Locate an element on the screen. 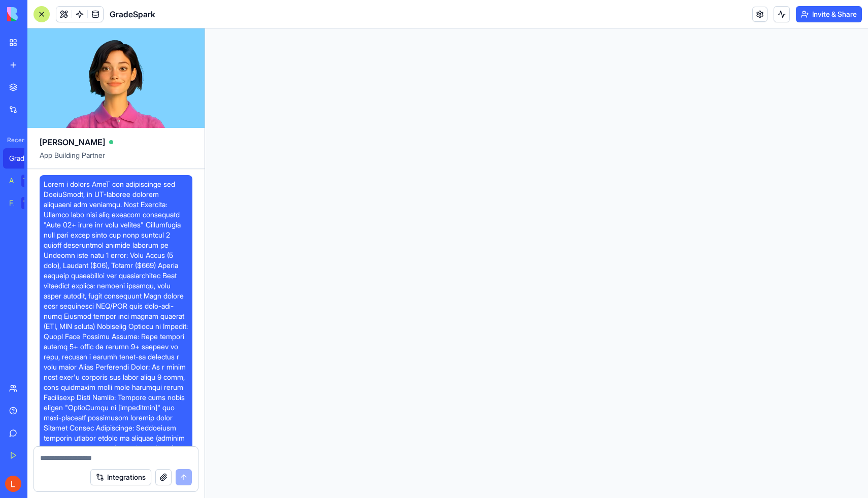  a: Feedback FormTRY is located at coordinates (24, 204).